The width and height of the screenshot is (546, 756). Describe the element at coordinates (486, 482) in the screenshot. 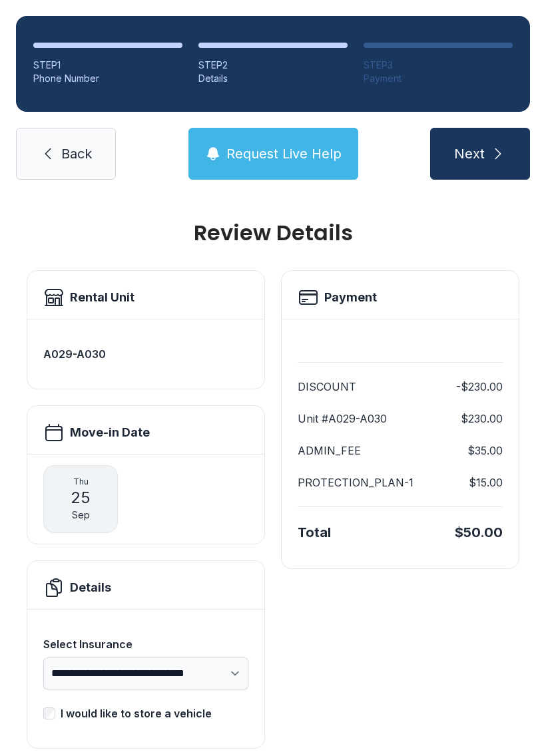

I see `dd: $15.00` at that location.